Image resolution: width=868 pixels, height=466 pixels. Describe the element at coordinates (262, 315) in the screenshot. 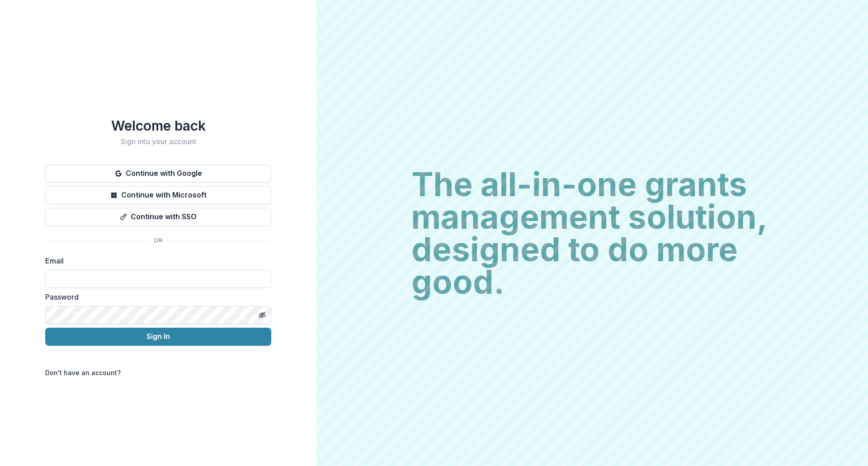

I see `button: Toggle password visibility` at that location.